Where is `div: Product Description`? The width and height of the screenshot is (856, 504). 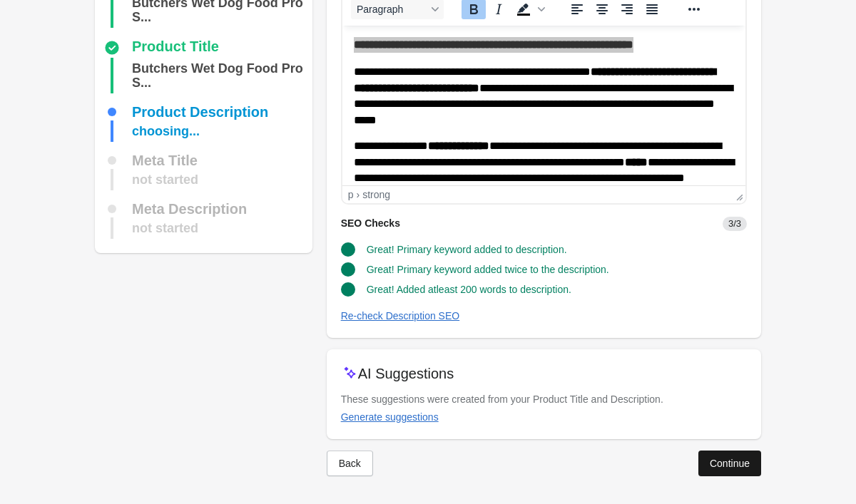 div: Product Description is located at coordinates (199, 112).